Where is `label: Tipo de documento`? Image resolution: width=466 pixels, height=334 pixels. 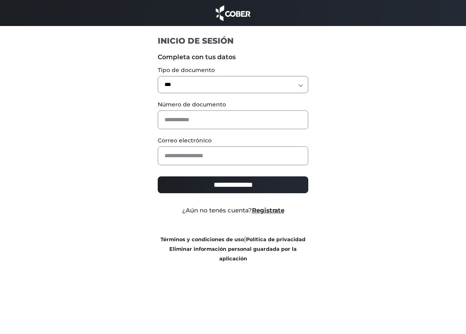 label: Tipo de documento is located at coordinates (233, 70).